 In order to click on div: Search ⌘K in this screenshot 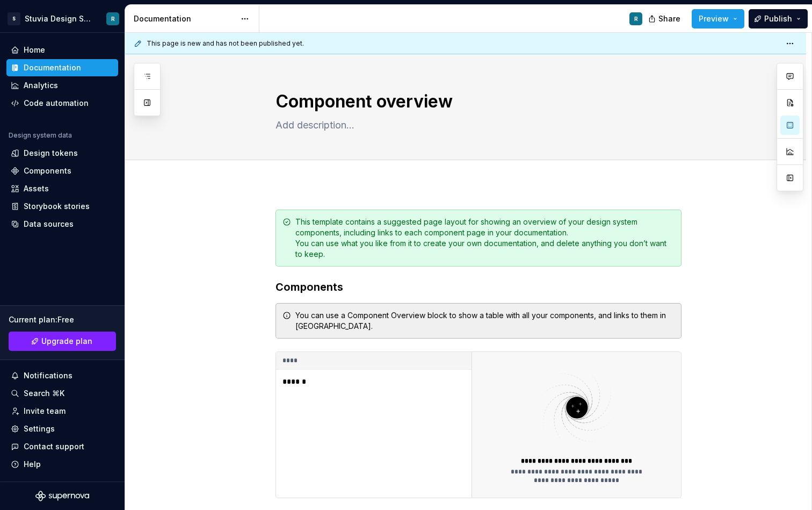, I will do `click(44, 393)`.